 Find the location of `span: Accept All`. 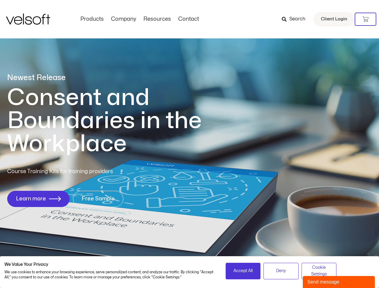

span: Accept All is located at coordinates (243, 271).